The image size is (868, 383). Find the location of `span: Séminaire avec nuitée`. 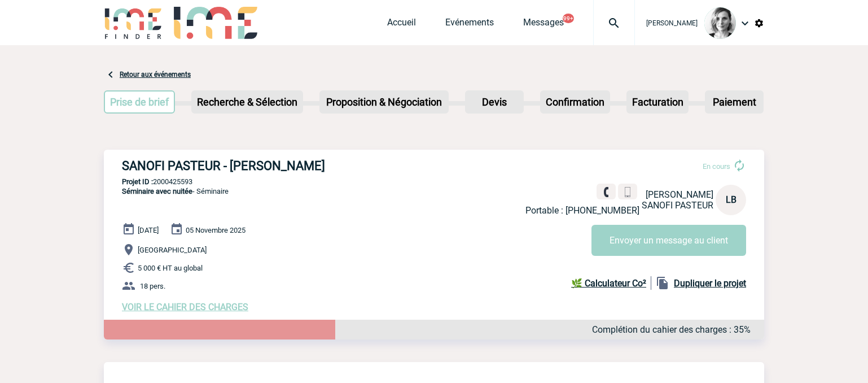

span: Séminaire avec nuitée is located at coordinates (157, 191).